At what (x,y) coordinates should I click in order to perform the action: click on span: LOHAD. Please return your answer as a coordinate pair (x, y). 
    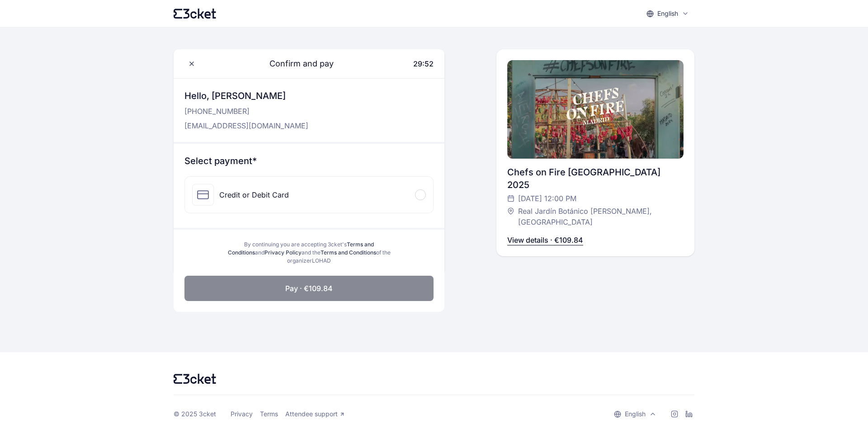
    Looking at the image, I should click on (321, 260).